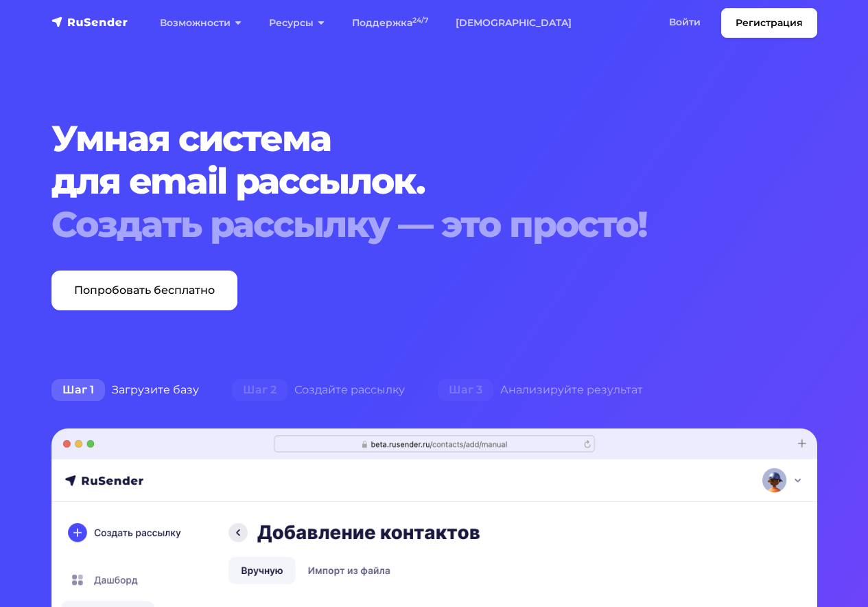 This screenshot has height=607, width=868. Describe the element at coordinates (434, 181) in the screenshot. I see `h1: Умная система для email рассылок.` at that location.